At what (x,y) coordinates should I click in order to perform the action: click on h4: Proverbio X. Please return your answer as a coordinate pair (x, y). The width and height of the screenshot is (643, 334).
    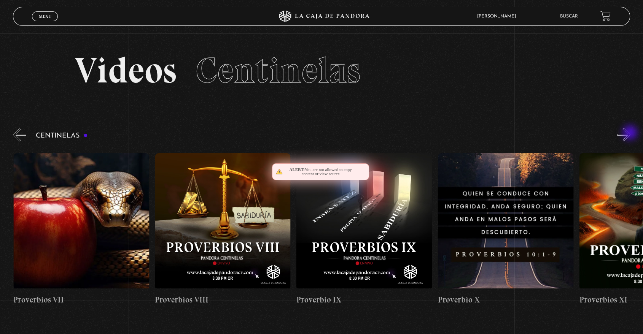
    Looking at the image, I should click on (505, 300).